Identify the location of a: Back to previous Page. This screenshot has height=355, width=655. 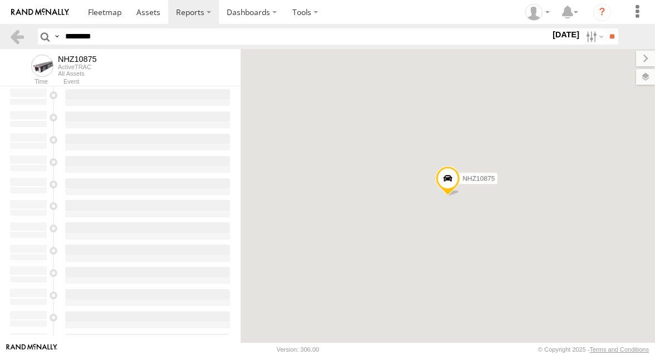
(17, 36).